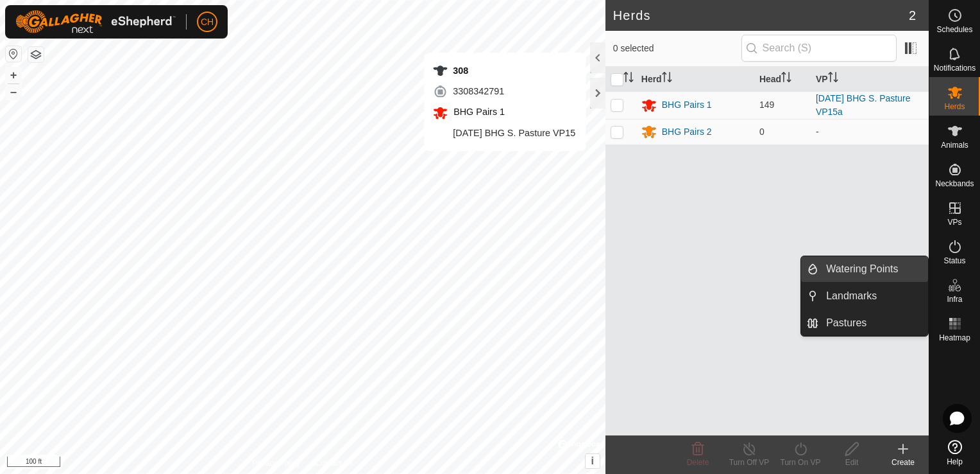 The image size is (980, 474). Describe the element at coordinates (36, 55) in the screenshot. I see `button: Map Layers` at that location.